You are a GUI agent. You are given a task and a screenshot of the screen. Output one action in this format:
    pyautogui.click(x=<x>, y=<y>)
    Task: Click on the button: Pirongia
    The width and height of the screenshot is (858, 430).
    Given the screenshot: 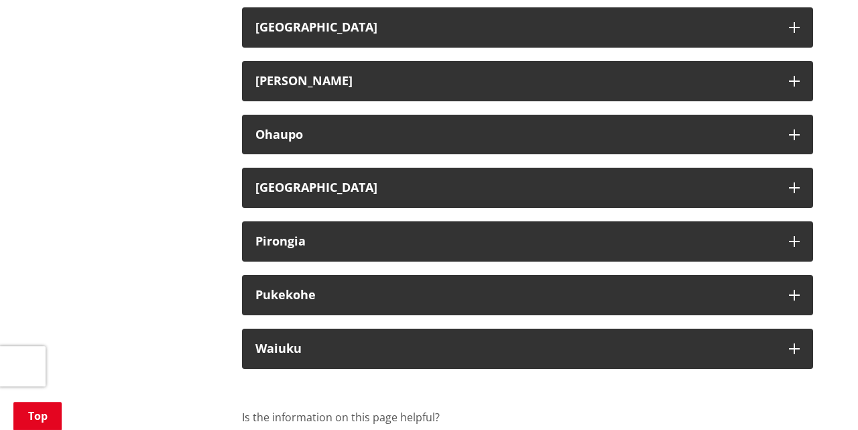 What is the action you would take?
    pyautogui.click(x=528, y=241)
    